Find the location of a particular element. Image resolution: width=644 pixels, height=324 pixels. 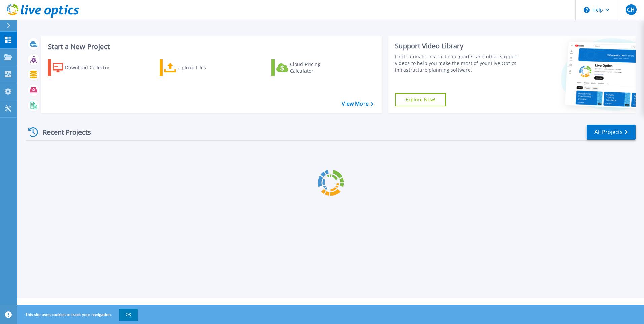

a: Upload Files is located at coordinates (197, 68).